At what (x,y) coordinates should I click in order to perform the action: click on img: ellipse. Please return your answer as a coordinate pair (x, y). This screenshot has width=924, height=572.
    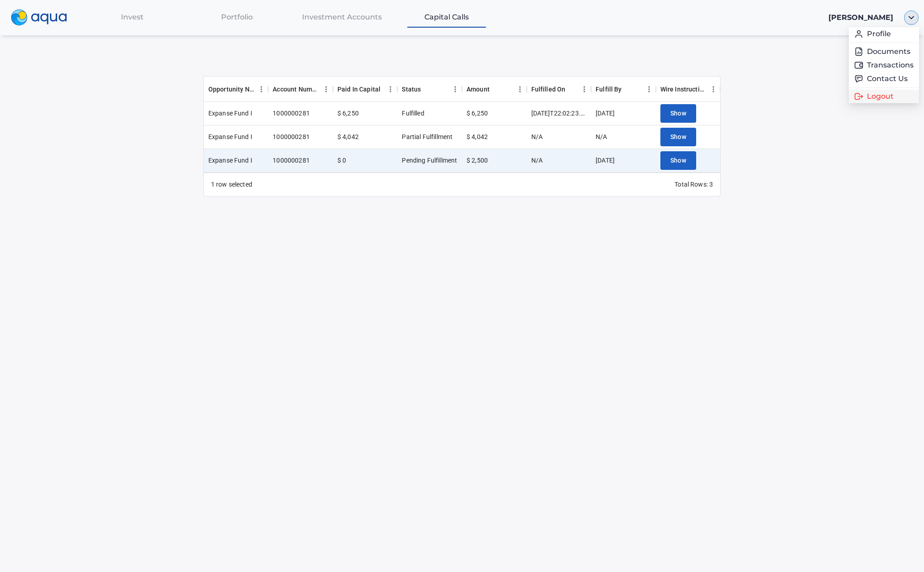
    Looking at the image, I should click on (911, 17).